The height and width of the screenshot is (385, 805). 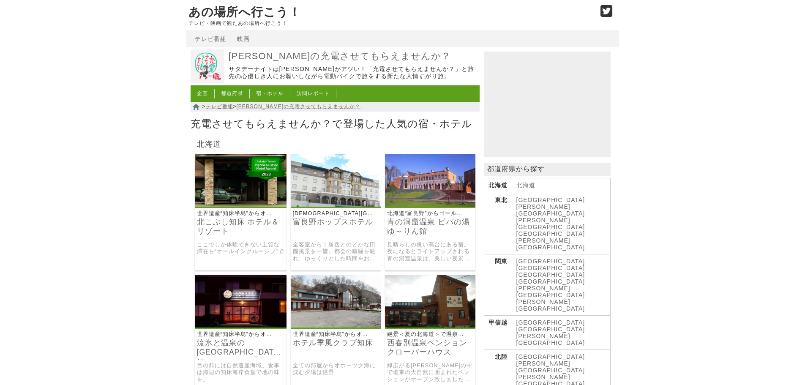 I want to click on a: 映画, so click(x=243, y=39).